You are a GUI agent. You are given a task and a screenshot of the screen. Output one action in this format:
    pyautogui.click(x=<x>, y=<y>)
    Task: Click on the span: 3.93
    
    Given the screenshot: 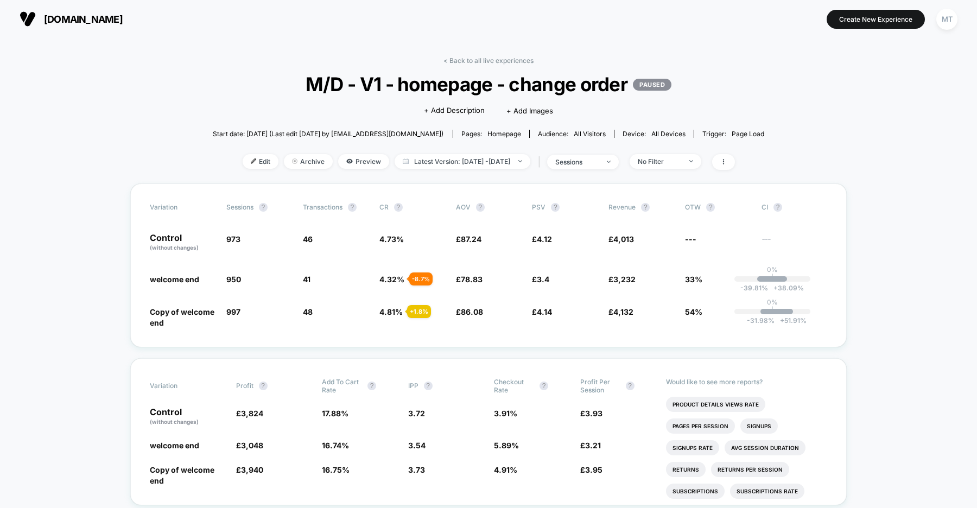 What is the action you would take?
    pyautogui.click(x=594, y=413)
    